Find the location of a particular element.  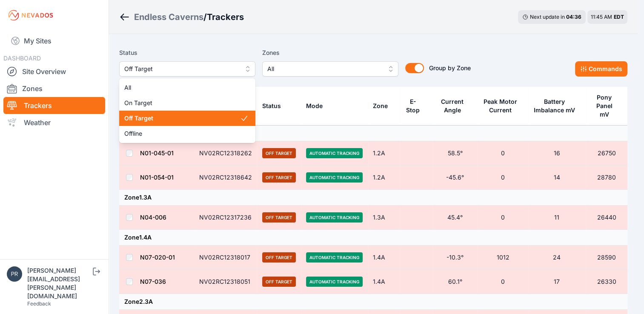

div: Off Target is located at coordinates (187, 110).